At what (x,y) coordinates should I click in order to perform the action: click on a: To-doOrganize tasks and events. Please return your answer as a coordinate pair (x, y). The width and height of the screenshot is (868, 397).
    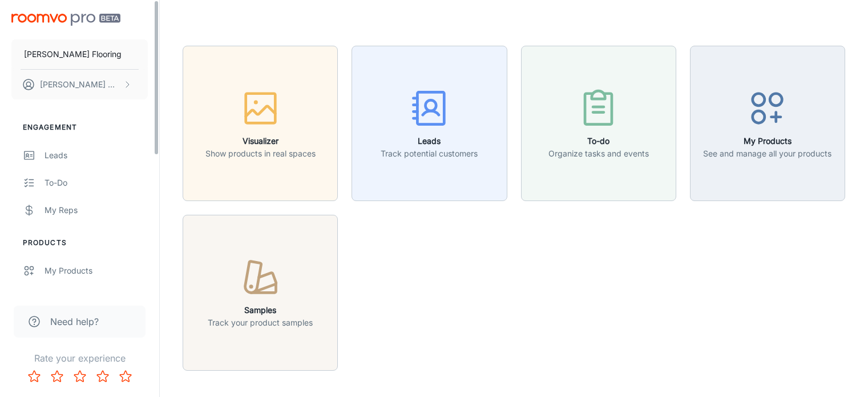
    Looking at the image, I should click on (599, 122).